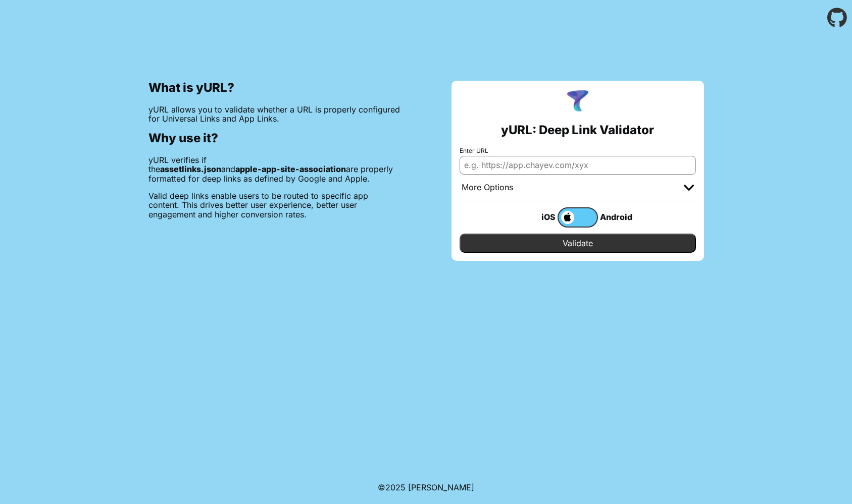  Describe the element at coordinates (396, 487) in the screenshot. I see `span: 2025` at that location.